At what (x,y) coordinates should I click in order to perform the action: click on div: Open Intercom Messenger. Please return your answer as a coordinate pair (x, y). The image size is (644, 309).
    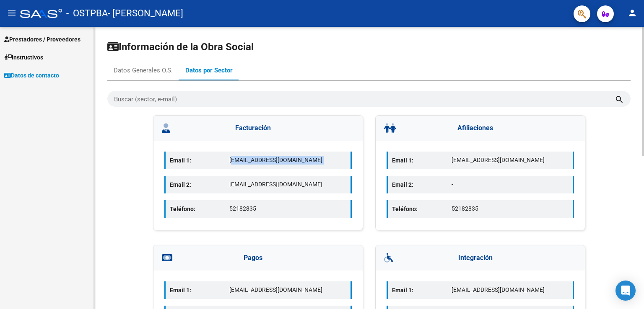
    Looking at the image, I should click on (626, 291).